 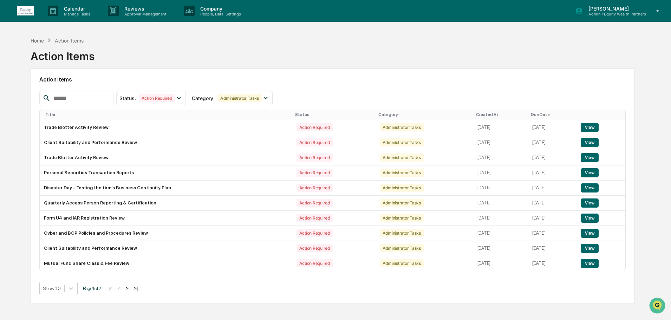 What do you see at coordinates (144, 14) in the screenshot?
I see `p: Approval Management` at bounding box center [144, 14].